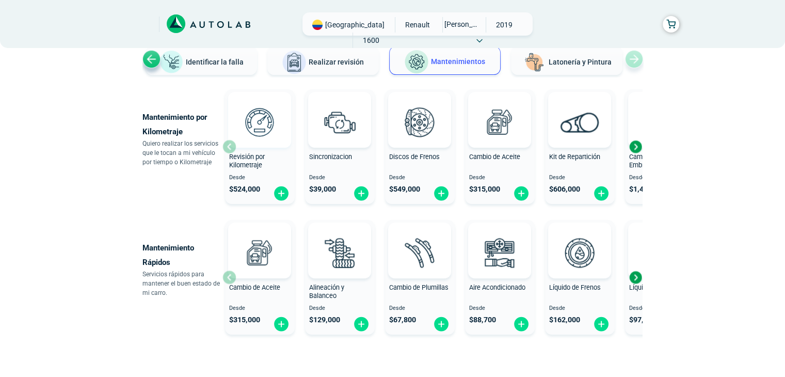  I want to click on button: Mantenimientos, so click(445, 60).